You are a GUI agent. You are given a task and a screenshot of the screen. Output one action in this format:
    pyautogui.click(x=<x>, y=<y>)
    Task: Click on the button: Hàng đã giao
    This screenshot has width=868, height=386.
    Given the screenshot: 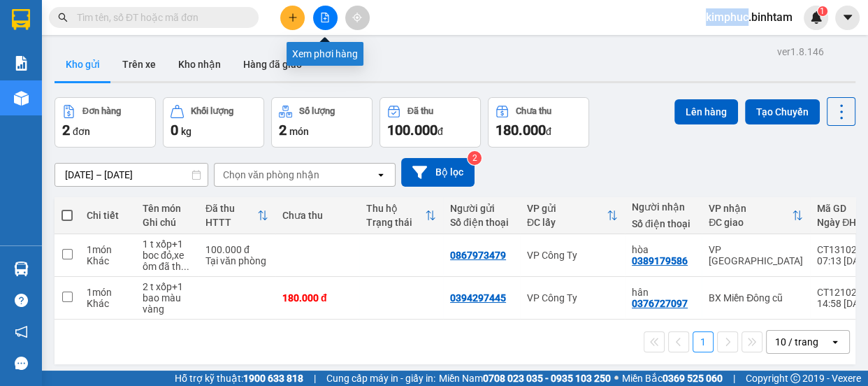 What is the action you would take?
    pyautogui.click(x=273, y=65)
    